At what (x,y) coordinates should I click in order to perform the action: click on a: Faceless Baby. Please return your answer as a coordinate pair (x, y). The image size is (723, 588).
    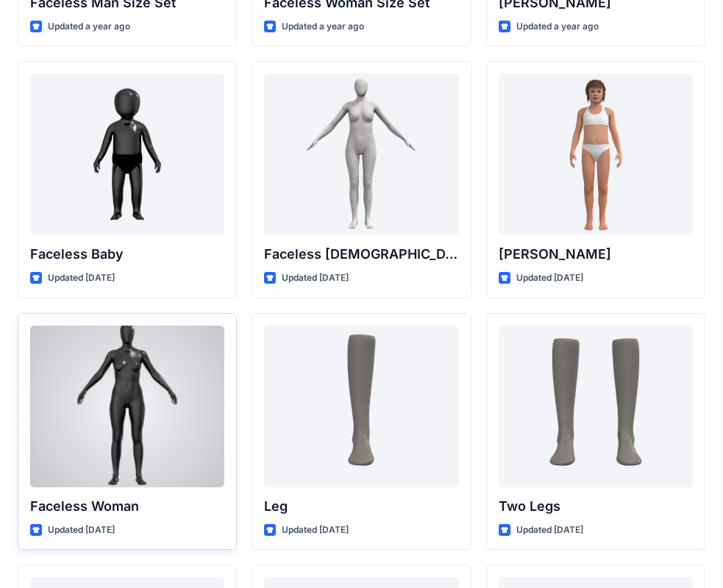
    Looking at the image, I should click on (127, 155).